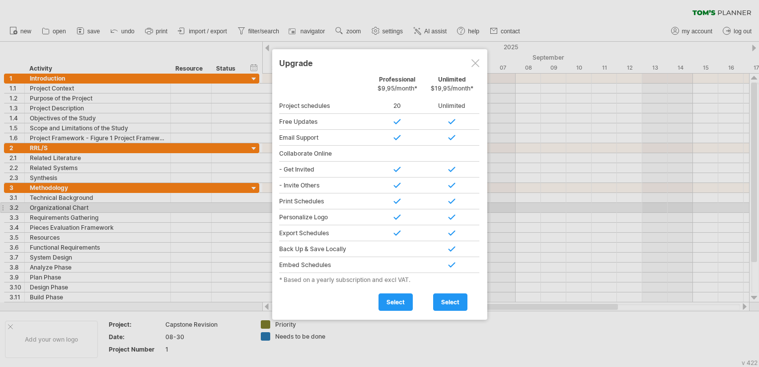 The image size is (759, 367). What do you see at coordinates (324, 249) in the screenshot?
I see `div: Back Up & Save Locally` at bounding box center [324, 249].